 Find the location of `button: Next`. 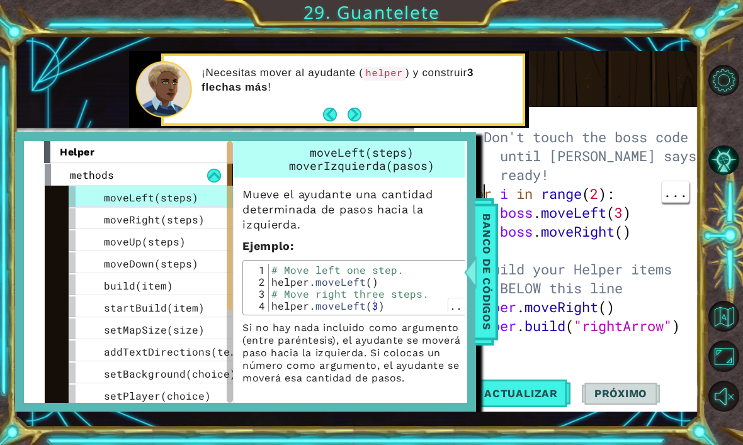

button: Next is located at coordinates (354, 115).